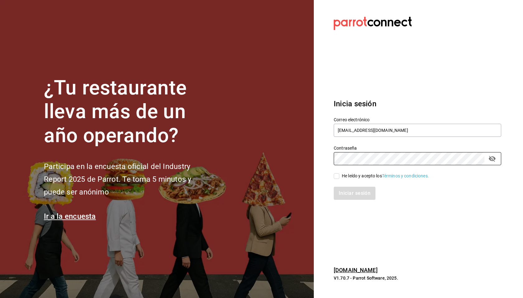 The width and height of the screenshot is (523, 298). Describe the element at coordinates (386, 176) in the screenshot. I see `div: He leído y acepto los` at that location.